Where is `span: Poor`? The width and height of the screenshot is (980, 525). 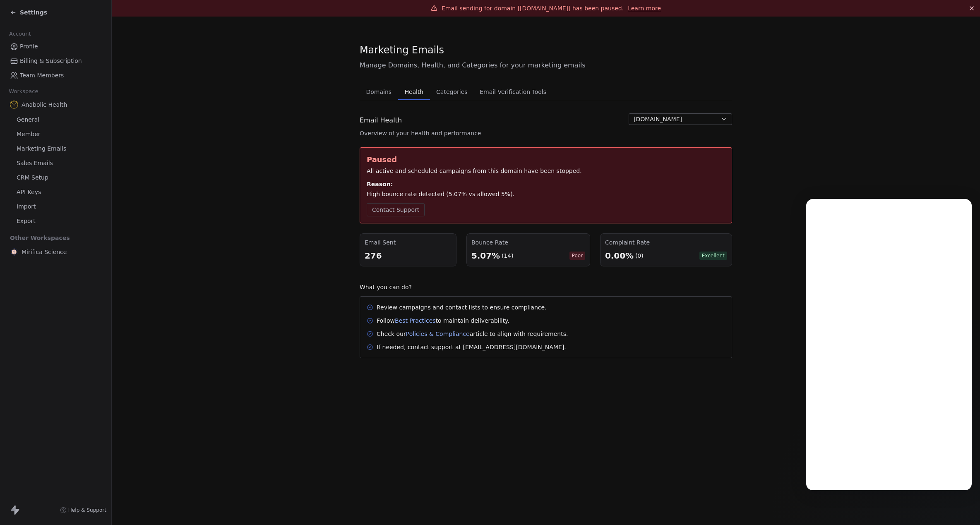 span: Poor is located at coordinates (577, 256).